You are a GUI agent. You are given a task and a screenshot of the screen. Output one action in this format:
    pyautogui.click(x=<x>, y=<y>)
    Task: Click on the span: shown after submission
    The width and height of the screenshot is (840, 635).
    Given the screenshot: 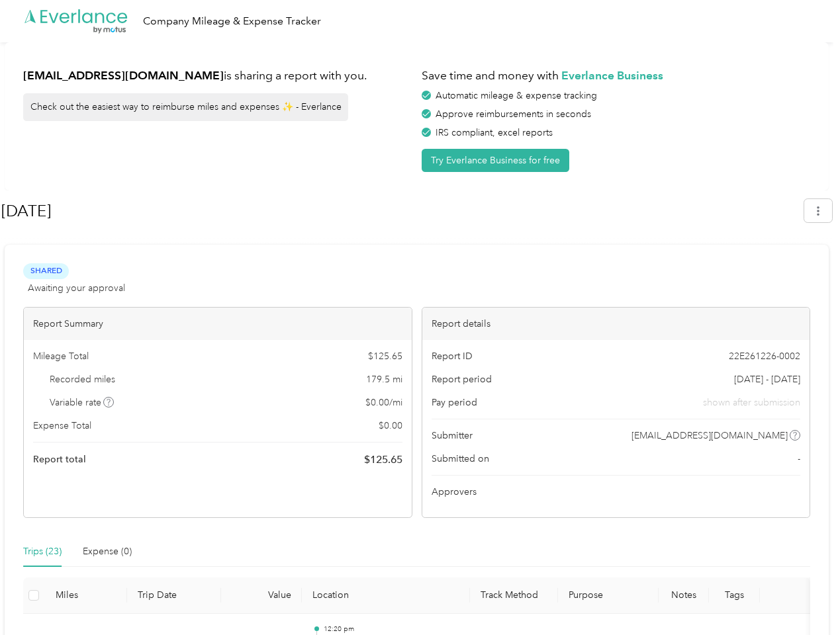 What is the action you would take?
    pyautogui.click(x=752, y=402)
    